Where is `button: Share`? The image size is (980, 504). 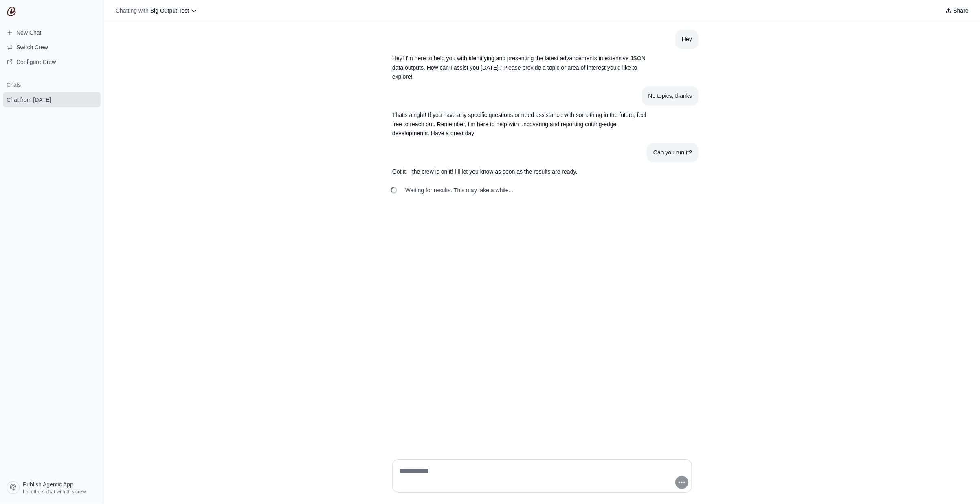
button: Share is located at coordinates (956, 11).